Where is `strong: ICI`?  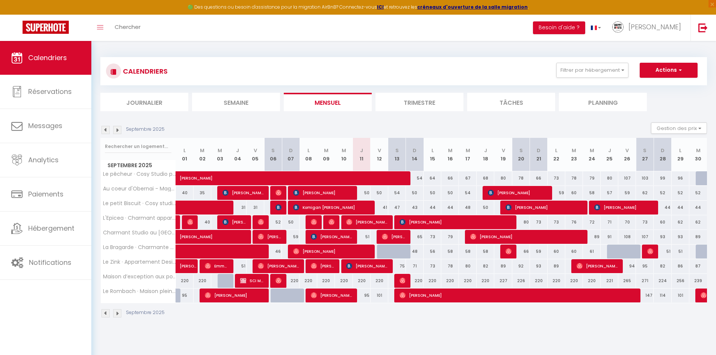
strong: ICI is located at coordinates (380, 7).